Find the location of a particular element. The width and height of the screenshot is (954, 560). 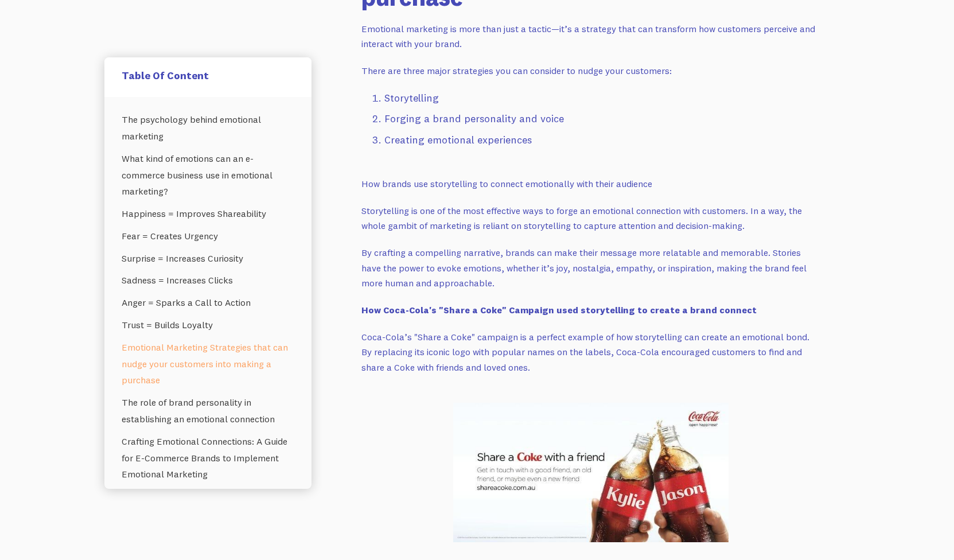

p: There are three major strategies you can consider to nudge your customers: is located at coordinates (591, 70).